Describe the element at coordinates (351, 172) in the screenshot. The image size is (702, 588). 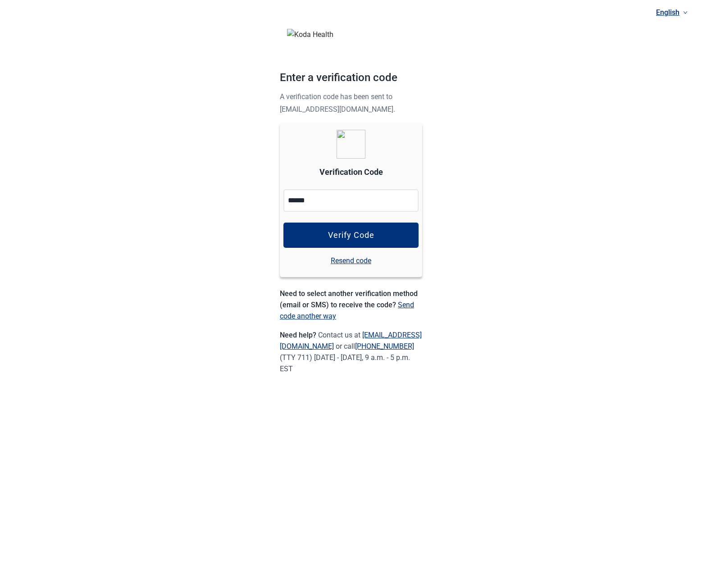
I see `label: Verification Code` at that location.